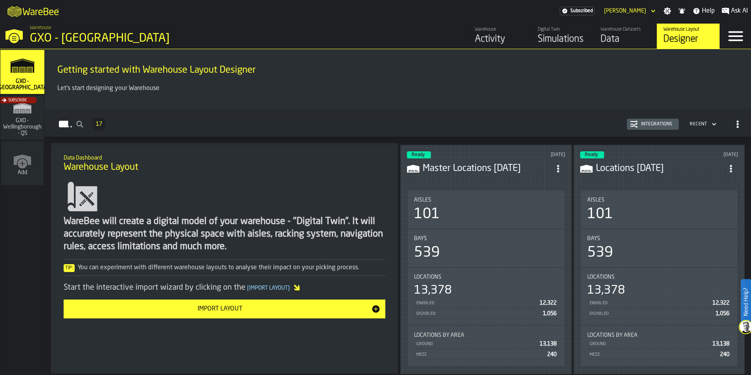  Describe the element at coordinates (486, 313) in the screenshot. I see `div: StatList-item-Disabled` at that location.